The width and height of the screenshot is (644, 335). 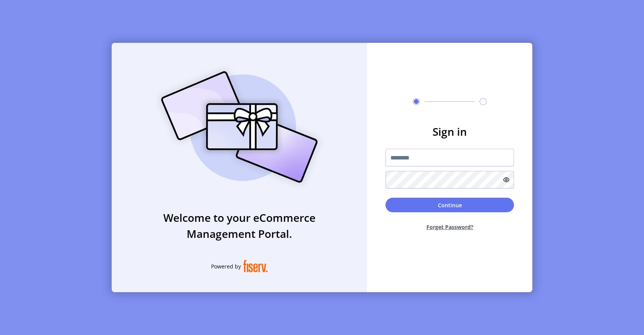 I want to click on button: Forget Password?, so click(x=450, y=227).